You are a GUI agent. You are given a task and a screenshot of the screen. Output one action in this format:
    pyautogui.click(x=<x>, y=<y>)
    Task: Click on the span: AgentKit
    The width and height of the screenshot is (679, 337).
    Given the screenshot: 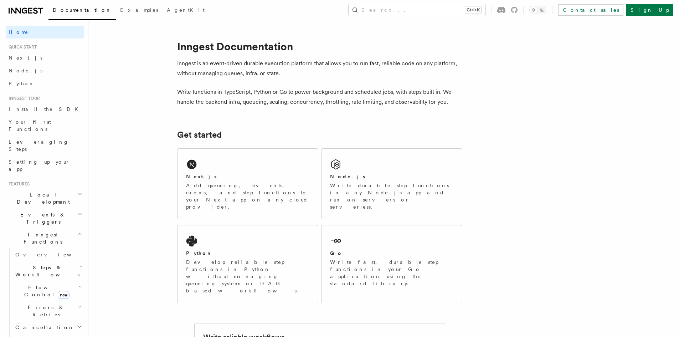 What is the action you would take?
    pyautogui.click(x=186, y=10)
    